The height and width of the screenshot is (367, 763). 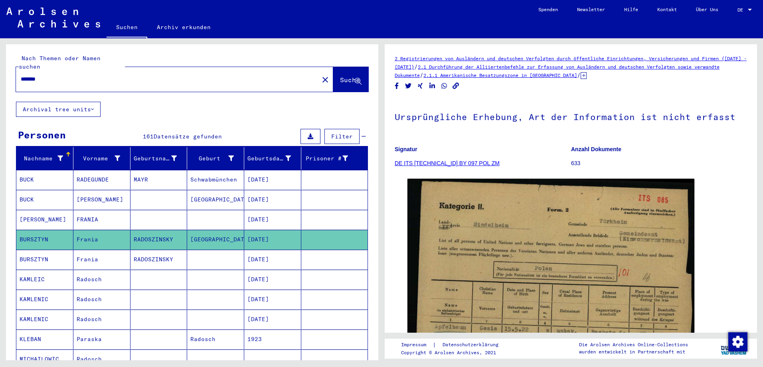 I want to click on div: Zustimmung ändern, so click(x=738, y=342).